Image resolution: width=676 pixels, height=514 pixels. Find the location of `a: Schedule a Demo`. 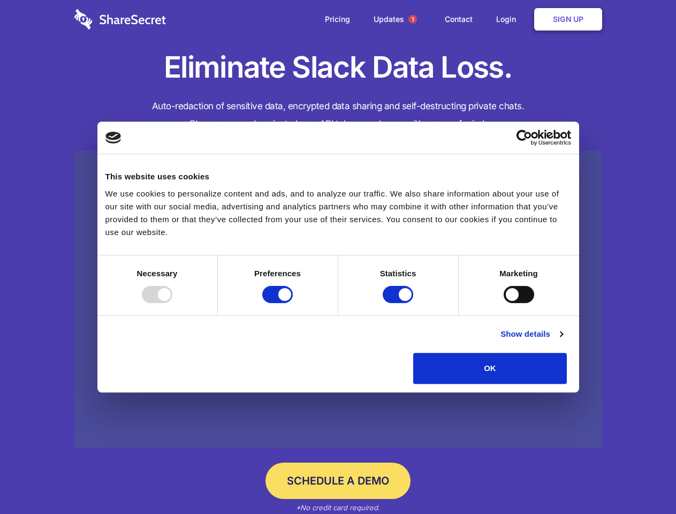

a: Schedule a Demo is located at coordinates (338, 481).